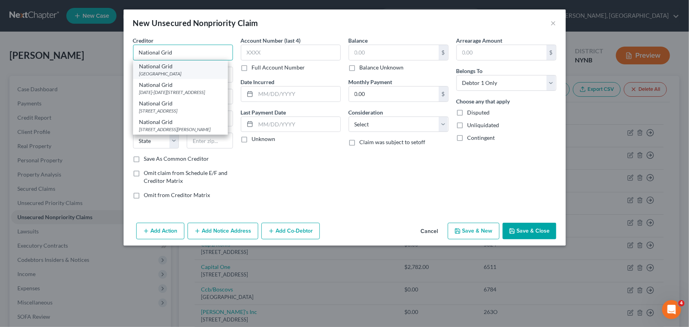 This screenshot has width=689, height=327. I want to click on label: Account Number (last 4), so click(271, 40).